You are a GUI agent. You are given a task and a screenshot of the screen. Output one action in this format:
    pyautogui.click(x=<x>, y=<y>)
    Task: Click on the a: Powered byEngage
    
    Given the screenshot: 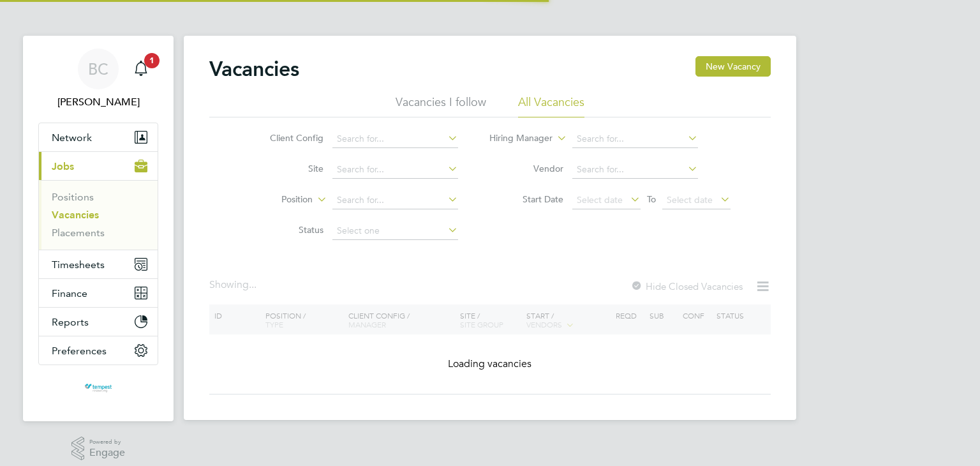 What is the action you would take?
    pyautogui.click(x=98, y=449)
    